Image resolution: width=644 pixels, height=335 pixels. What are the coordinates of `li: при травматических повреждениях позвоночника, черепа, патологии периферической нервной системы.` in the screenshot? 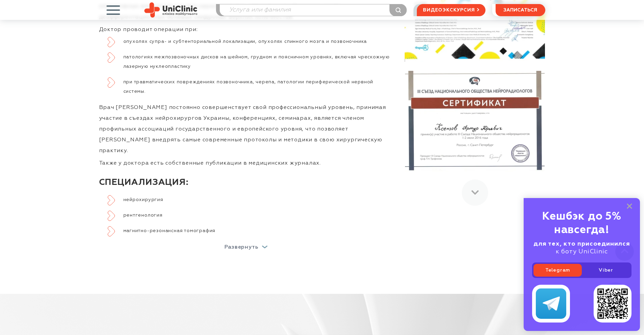 It's located at (250, 87).